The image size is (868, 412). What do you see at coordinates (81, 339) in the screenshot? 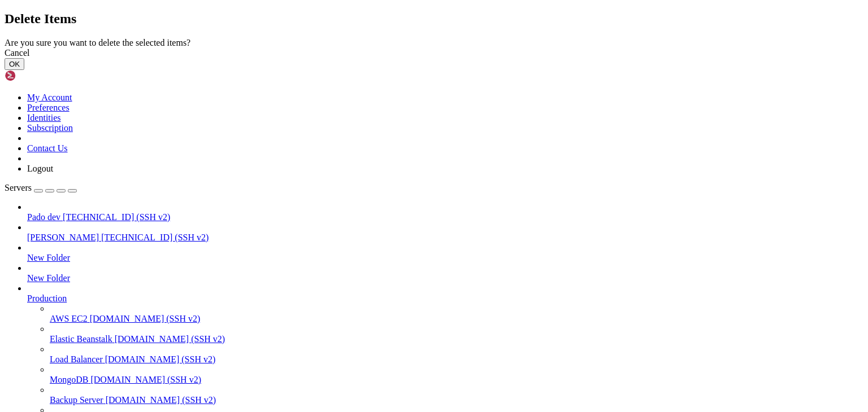
I see `span: Elastic Beanstalk` at bounding box center [81, 339].